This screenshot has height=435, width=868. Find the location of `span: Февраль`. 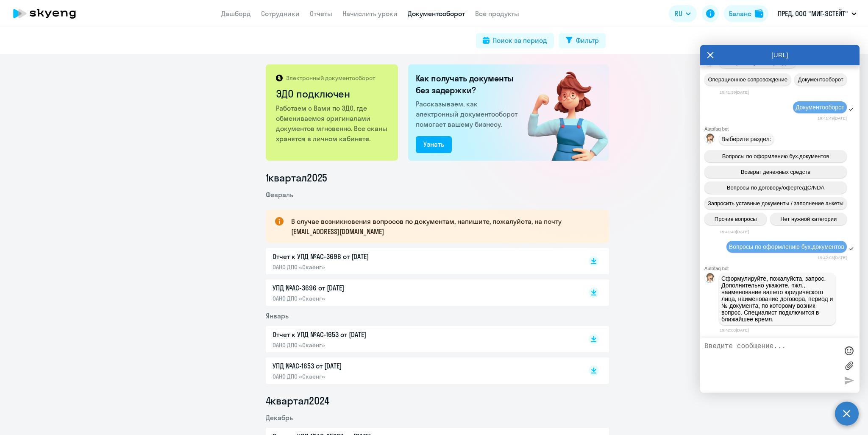

span: Февраль is located at coordinates (279, 195).